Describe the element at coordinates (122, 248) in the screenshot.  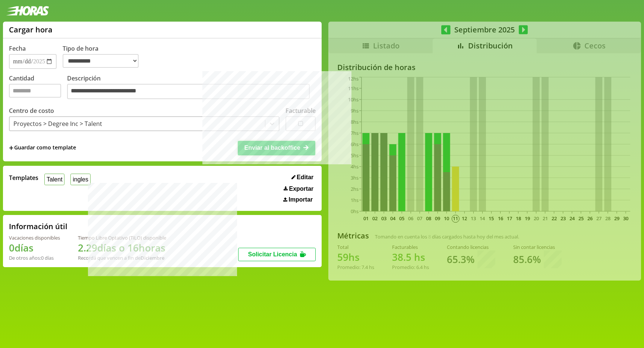
I see `h1: 2.29 días o 16 horas` at that location.